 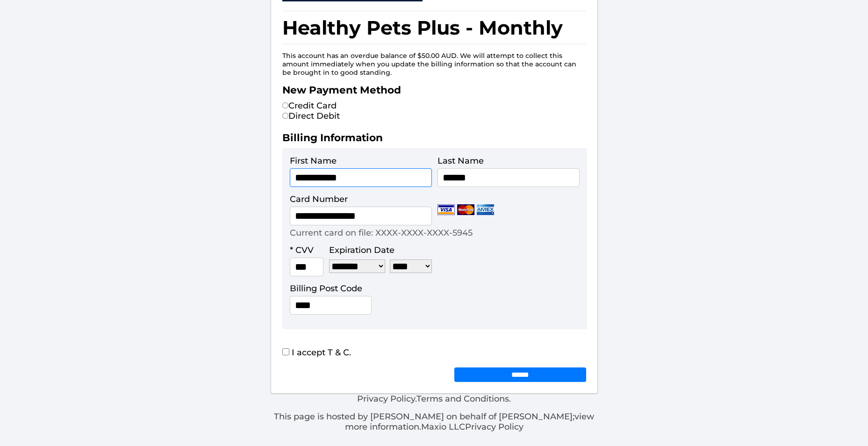 I want to click on h1: Healthy Pets Plus - Monthly, so click(x=434, y=27).